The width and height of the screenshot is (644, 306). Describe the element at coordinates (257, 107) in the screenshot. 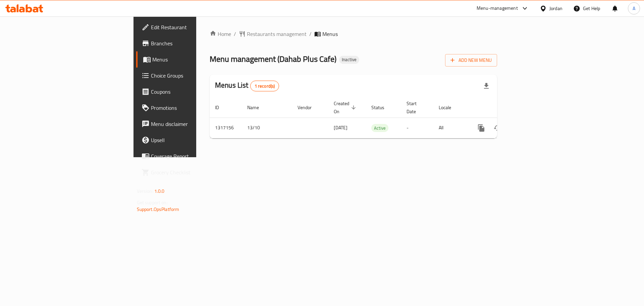

I see `span: Name` at that location.